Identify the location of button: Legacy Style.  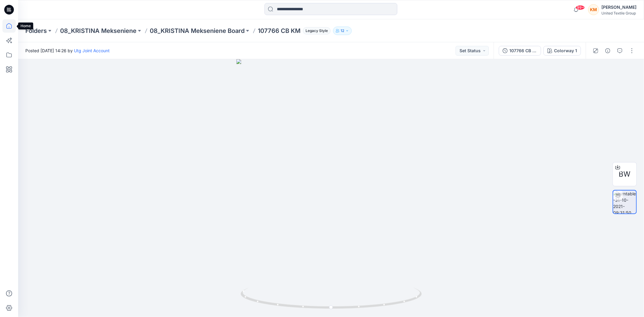
(315, 31).